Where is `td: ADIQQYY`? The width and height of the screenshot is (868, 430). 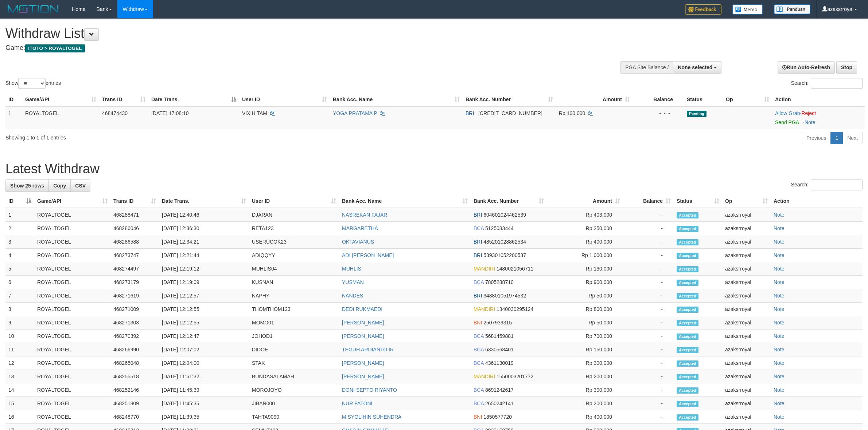
td: ADIQQYY is located at coordinates (294, 255).